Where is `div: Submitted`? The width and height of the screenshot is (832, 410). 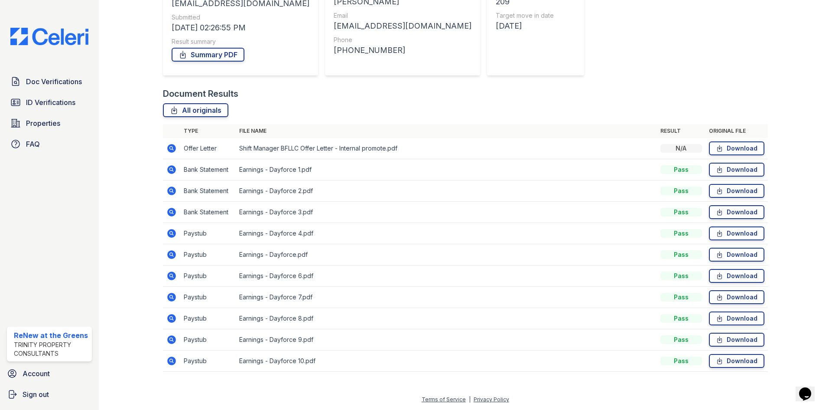
div: Submitted is located at coordinates (241, 17).